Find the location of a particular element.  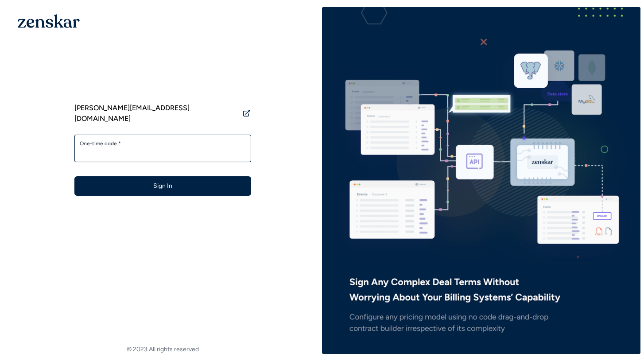

label: One-time code * is located at coordinates (163, 143).